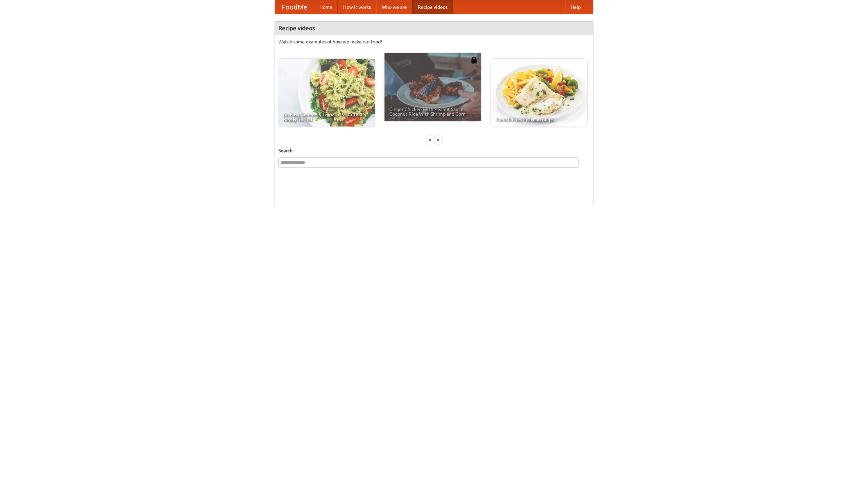 The height and width of the screenshot is (480, 868). What do you see at coordinates (474, 60) in the screenshot?
I see `img: 483408.png` at bounding box center [474, 60].